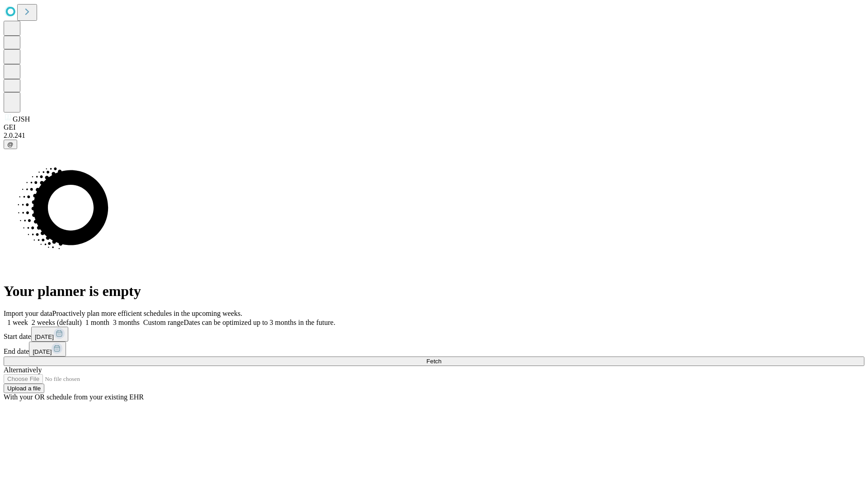 This screenshot has height=488, width=868. What do you see at coordinates (28, 314) in the screenshot?
I see `span: Import your data` at bounding box center [28, 314].